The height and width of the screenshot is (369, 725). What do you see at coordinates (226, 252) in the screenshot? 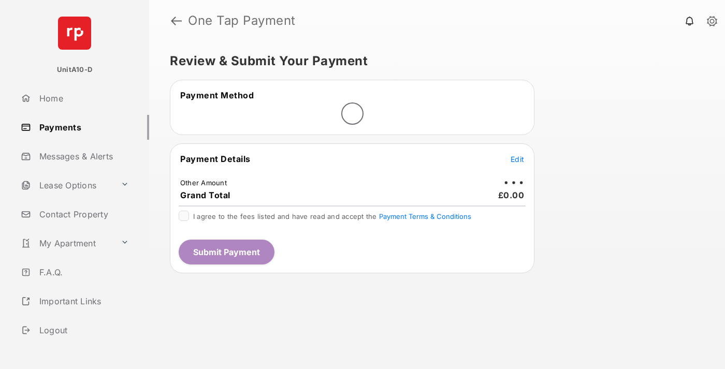
I see `button: Submit Payment` at bounding box center [226, 252].